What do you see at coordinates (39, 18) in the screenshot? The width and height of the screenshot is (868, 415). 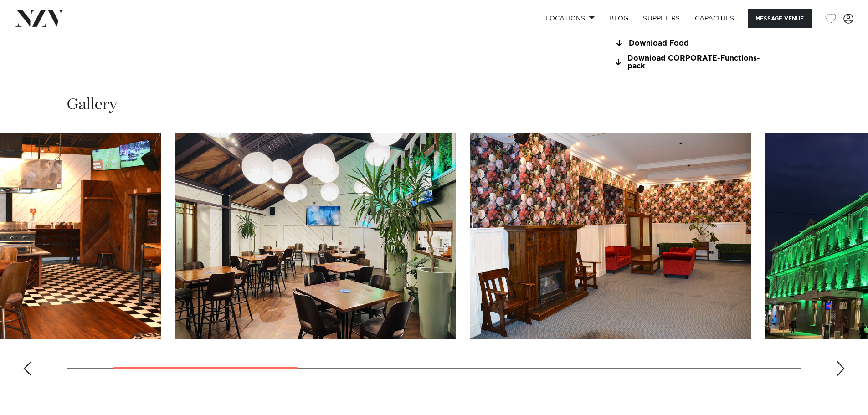 I see `img: nzv-logo.png` at bounding box center [39, 18].